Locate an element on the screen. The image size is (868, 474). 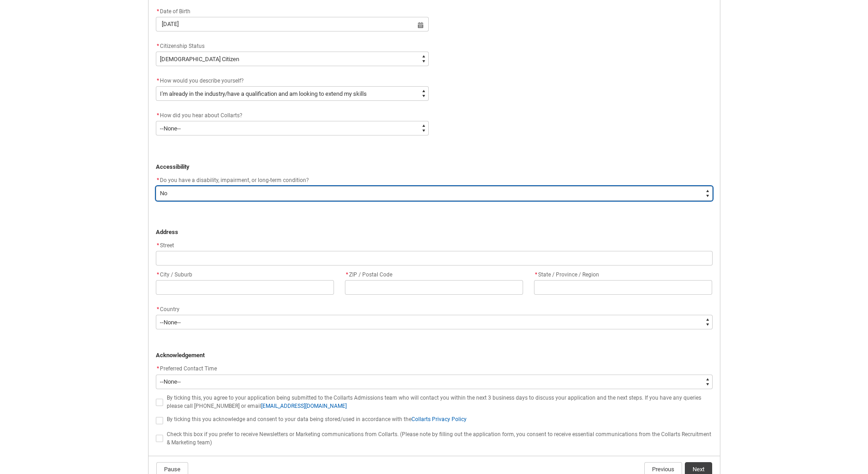
a: Collarts Privacy Policy is located at coordinates (439, 419).